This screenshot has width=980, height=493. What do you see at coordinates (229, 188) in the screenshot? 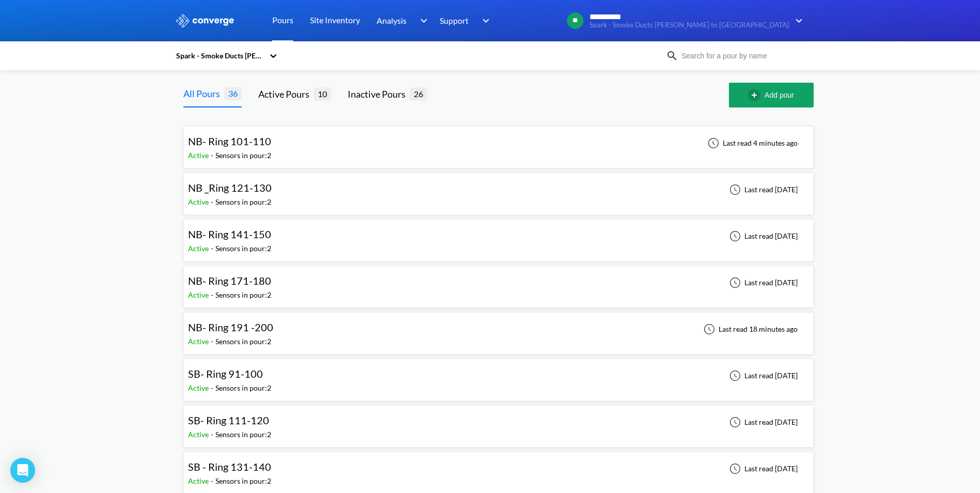
I see `span: NB _Ring 121-130` at bounding box center [229, 188].